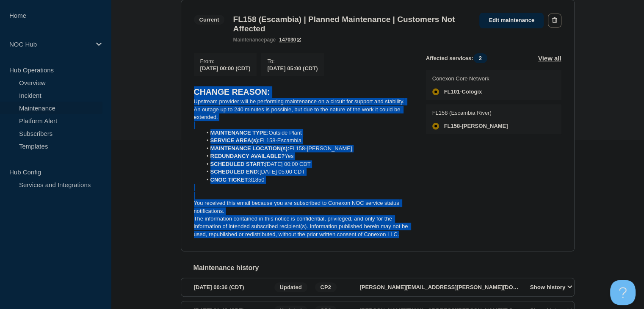 Image resolution: width=644 pixels, height=309 pixels. I want to click on strong: SERVICE AREA(s):, so click(235, 140).